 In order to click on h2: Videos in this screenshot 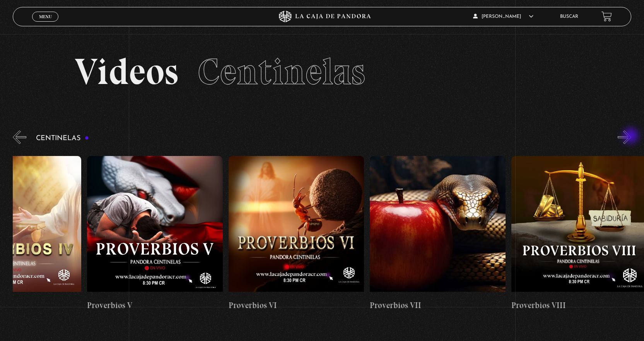, I will do `click(322, 72)`.